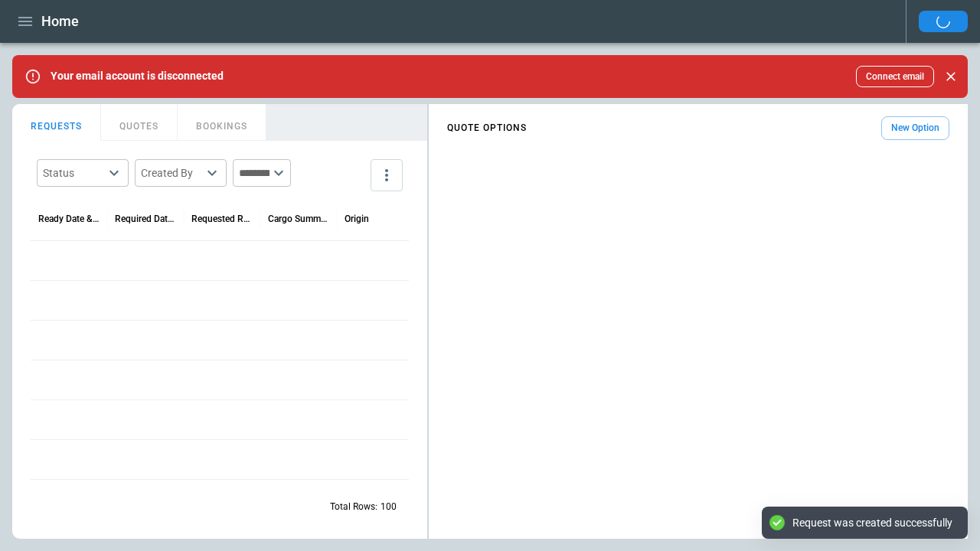 The image size is (980, 551). I want to click on h1: Home, so click(59, 21).